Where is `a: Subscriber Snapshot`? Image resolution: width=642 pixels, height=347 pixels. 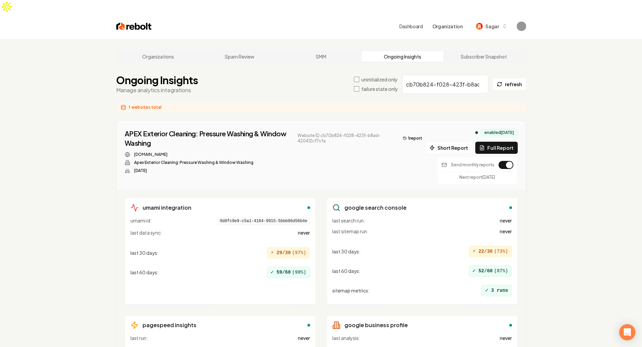 a: Subscriber Snapshot is located at coordinates (484, 57).